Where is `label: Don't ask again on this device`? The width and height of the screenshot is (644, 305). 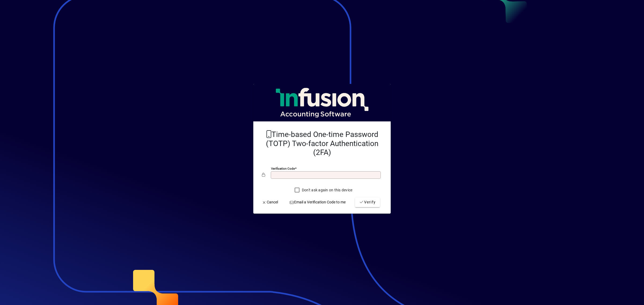
label: Don't ask again on this device is located at coordinates (327, 190).